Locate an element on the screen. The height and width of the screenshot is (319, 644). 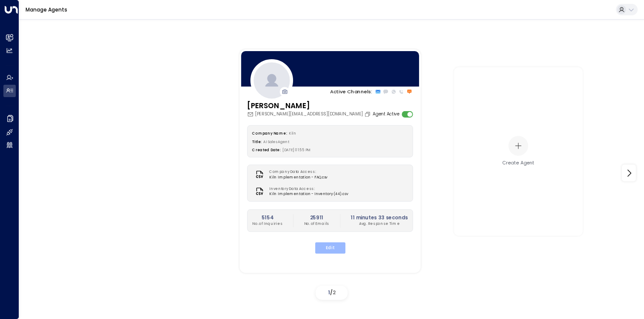
label: Company Data Access: is located at coordinates (297, 172).